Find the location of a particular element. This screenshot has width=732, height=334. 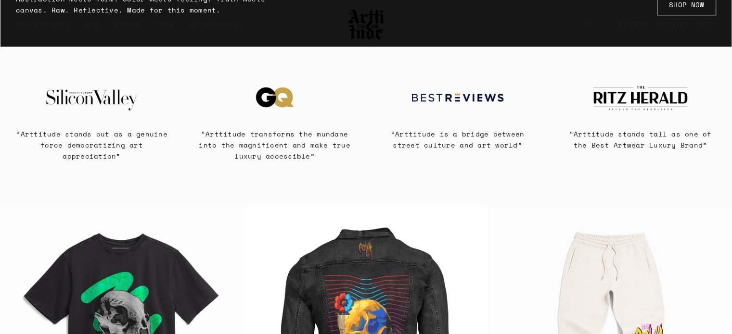

div: ACCESSORIES is located at coordinates (216, 28).